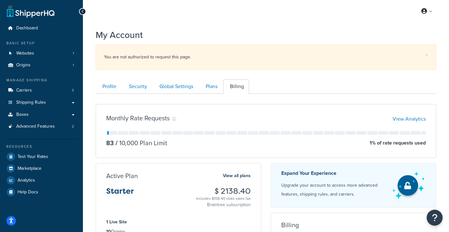  What do you see at coordinates (41, 157) in the screenshot?
I see `a: Test Your Rates` at bounding box center [41, 157].